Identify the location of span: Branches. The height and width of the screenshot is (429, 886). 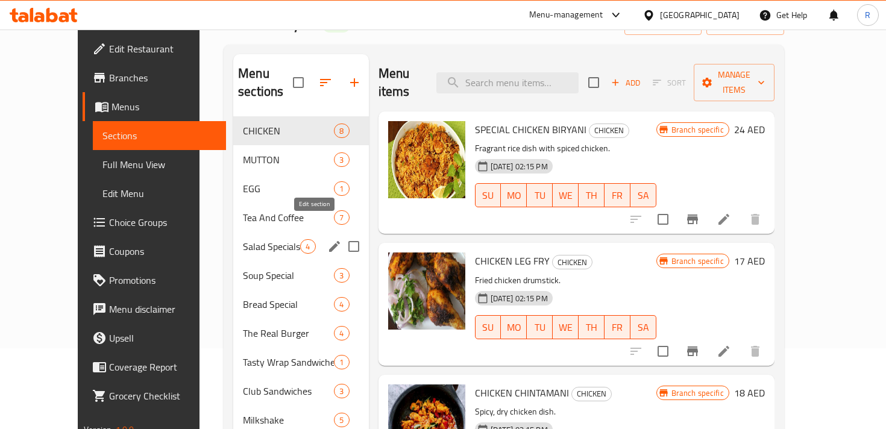
(162, 78).